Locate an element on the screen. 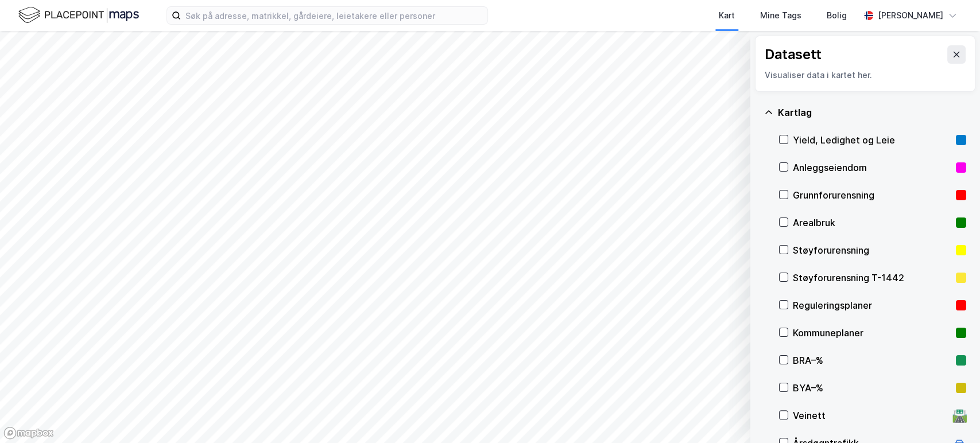 This screenshot has height=443, width=980. div: Datasett is located at coordinates (793, 55).